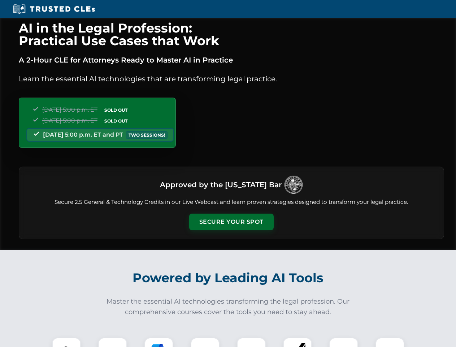  Describe the element at coordinates (54, 9) in the screenshot. I see `img: Trusted CLEs` at that location.